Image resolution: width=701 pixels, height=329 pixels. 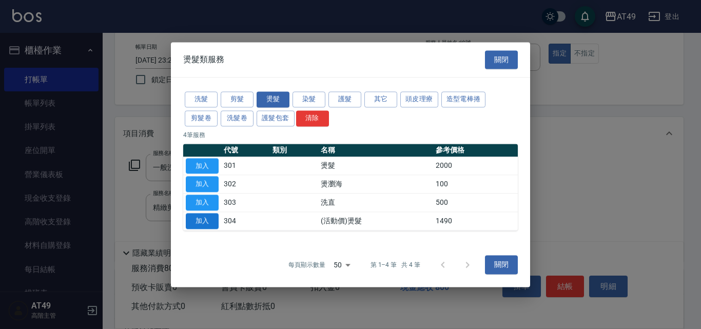 I want to click on button: 燙髮, so click(x=273, y=99).